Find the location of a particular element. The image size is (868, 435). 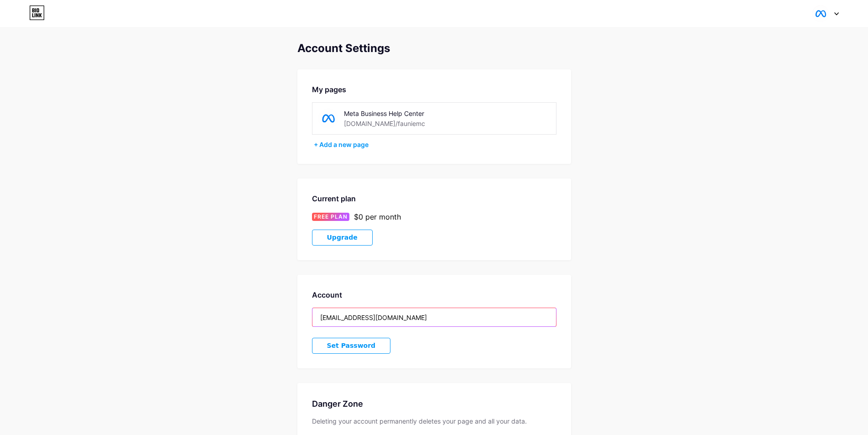

span: FREE PLAN is located at coordinates (331, 217).